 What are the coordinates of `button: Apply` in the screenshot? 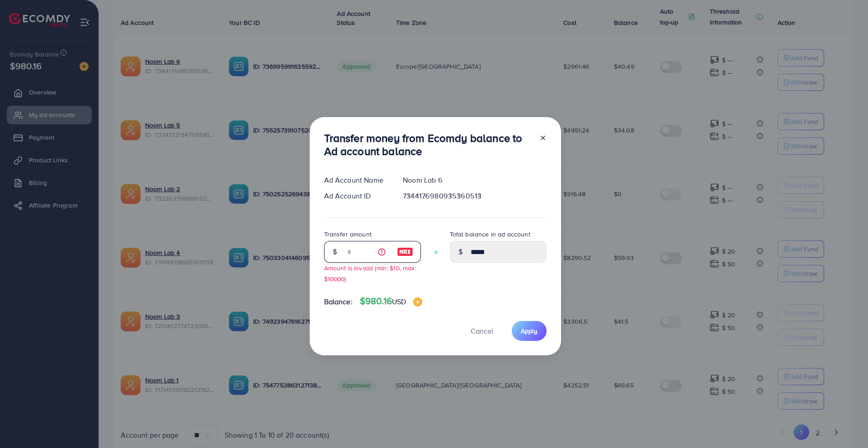 It's located at (529, 330).